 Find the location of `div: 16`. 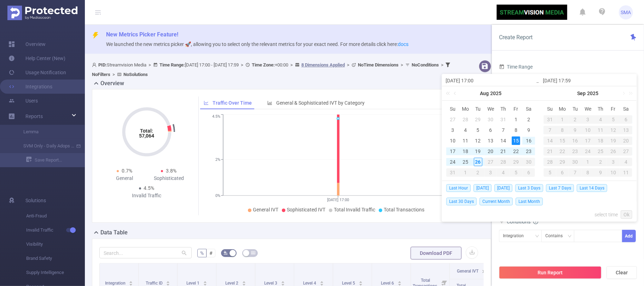

div: 16 is located at coordinates (575, 141).